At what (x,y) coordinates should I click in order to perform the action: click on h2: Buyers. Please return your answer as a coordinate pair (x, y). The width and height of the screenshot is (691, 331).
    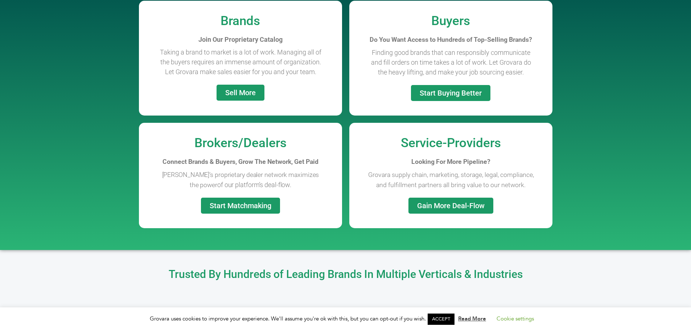
    Looking at the image, I should click on (451, 21).